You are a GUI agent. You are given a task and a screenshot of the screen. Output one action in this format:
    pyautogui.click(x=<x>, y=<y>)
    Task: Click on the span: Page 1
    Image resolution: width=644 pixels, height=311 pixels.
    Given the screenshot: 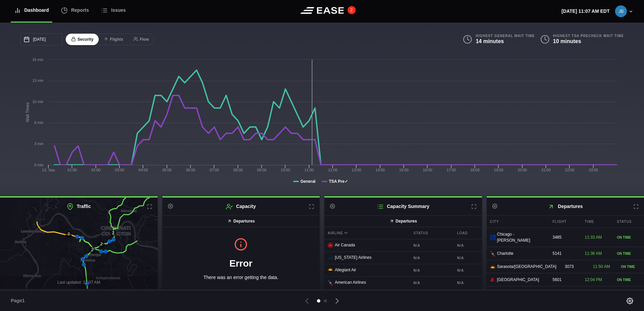 What is the action you would take?
    pyautogui.click(x=19, y=301)
    